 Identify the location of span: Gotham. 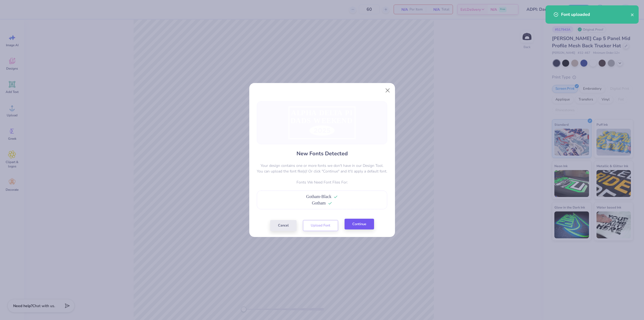
(319, 203).